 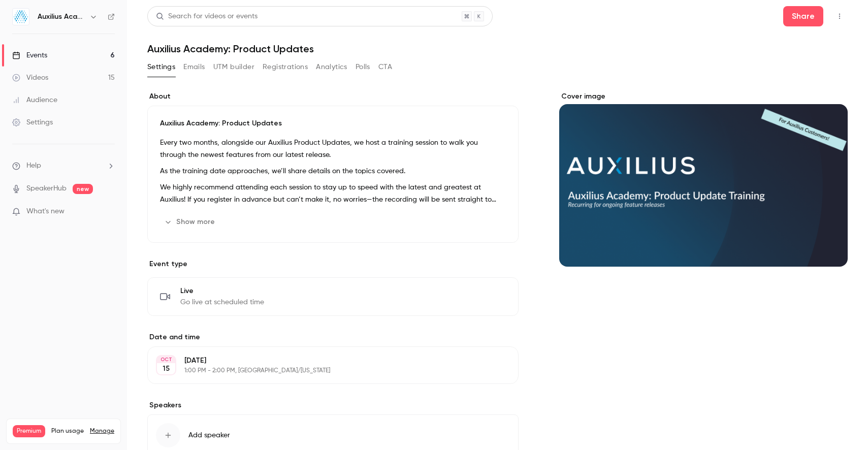 What do you see at coordinates (46, 188) in the screenshot?
I see `a: SpeakerHub` at bounding box center [46, 188].